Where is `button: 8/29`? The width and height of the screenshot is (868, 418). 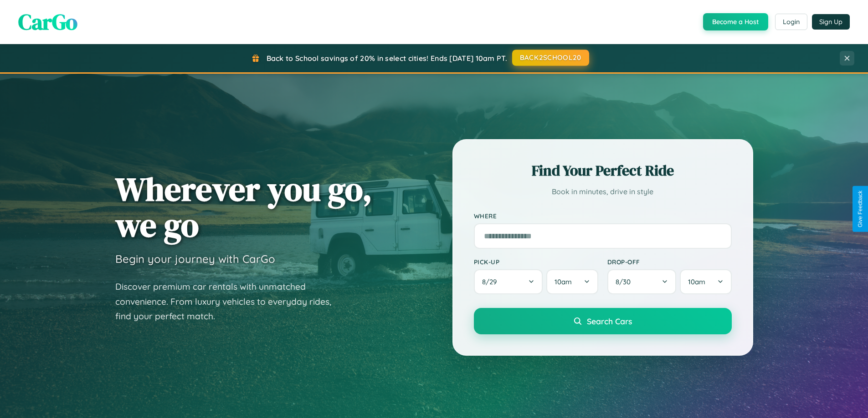
button: 8/29 is located at coordinates (508, 282).